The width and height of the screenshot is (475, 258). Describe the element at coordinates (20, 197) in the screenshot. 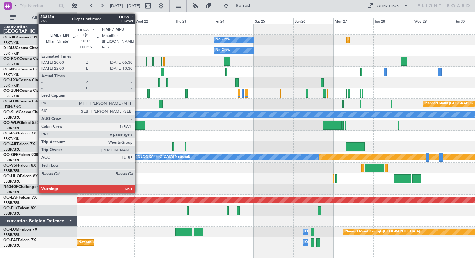

I see `a: OO-LAHFalcon 7X` at that location.